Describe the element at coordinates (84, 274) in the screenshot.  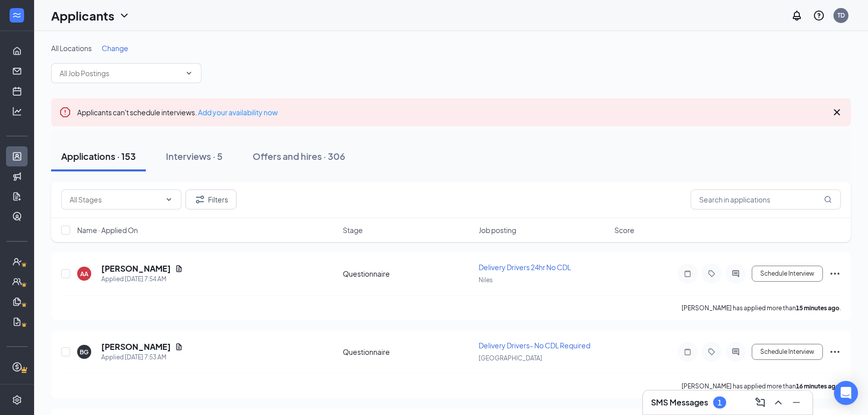
I see `div: AA` at that location.